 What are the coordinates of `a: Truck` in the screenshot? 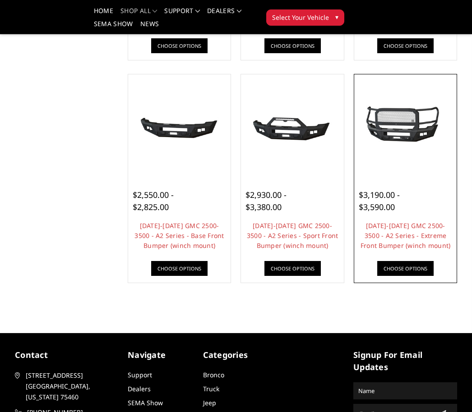 It's located at (211, 389).